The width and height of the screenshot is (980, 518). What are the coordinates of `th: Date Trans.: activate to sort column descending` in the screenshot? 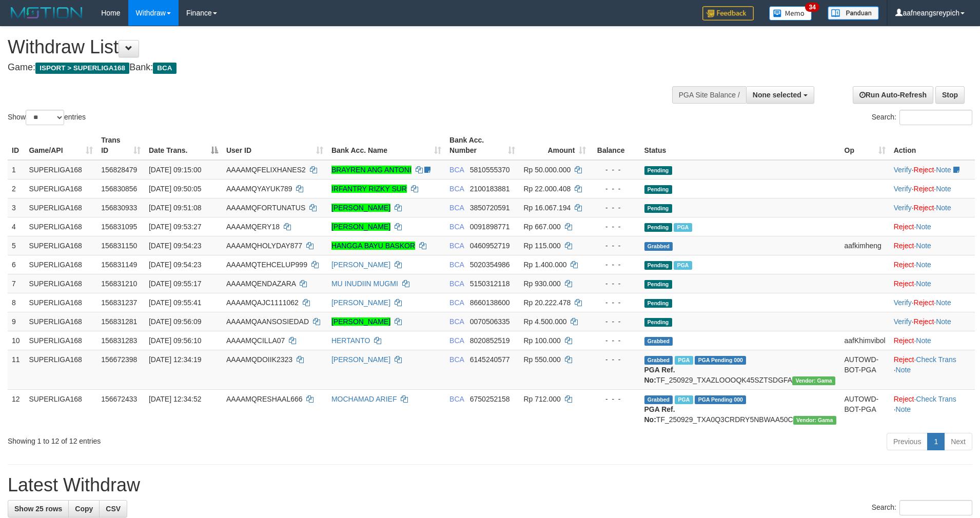 It's located at (183, 145).